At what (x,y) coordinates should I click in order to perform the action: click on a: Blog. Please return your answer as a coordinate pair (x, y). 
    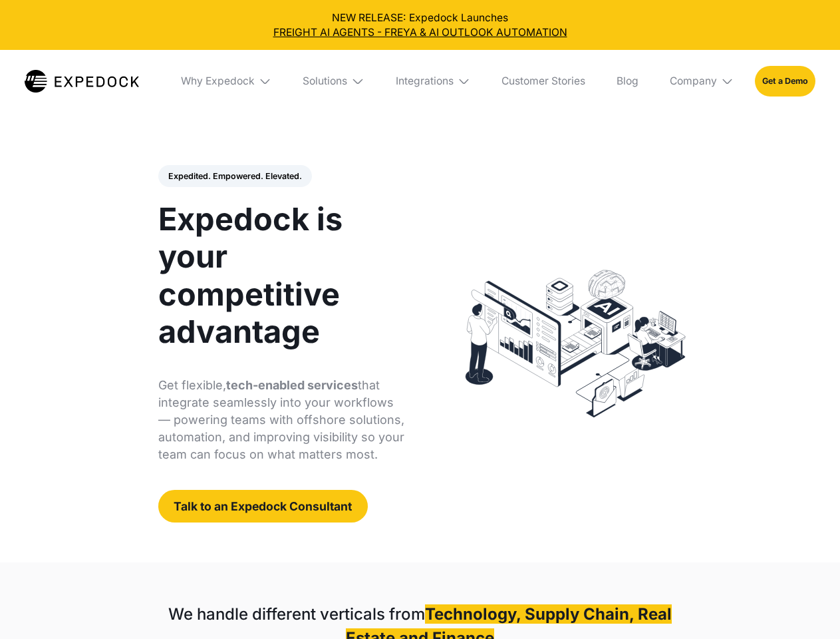
    Looking at the image, I should click on (627, 82).